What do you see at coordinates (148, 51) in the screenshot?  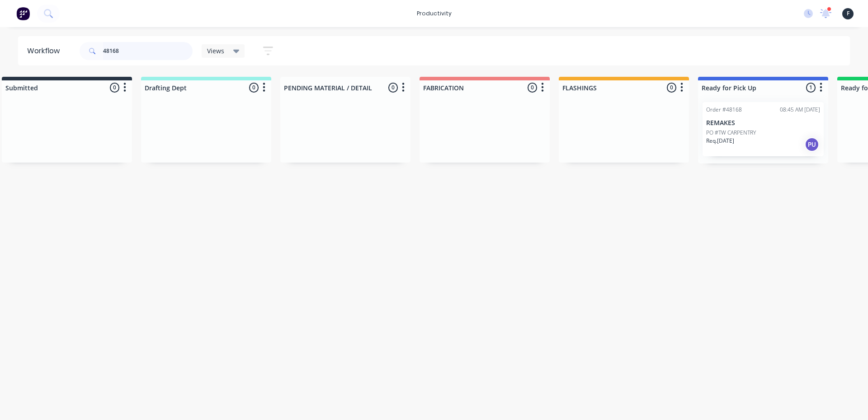 I see `input: Search for orders...` at bounding box center [148, 51].